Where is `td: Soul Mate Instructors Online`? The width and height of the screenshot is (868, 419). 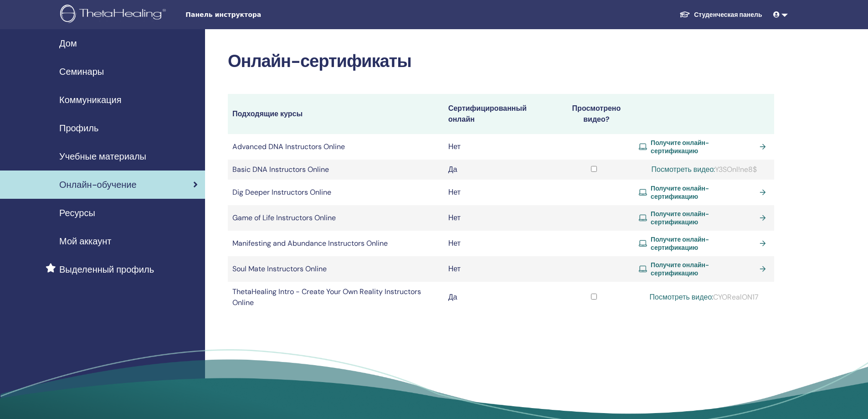 td: Soul Mate Instructors Online is located at coordinates (336, 269).